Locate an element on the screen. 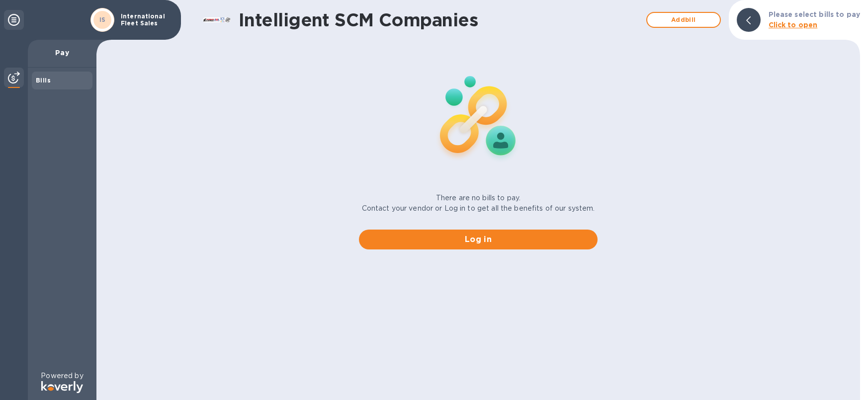  span: Log in is located at coordinates (478, 239).